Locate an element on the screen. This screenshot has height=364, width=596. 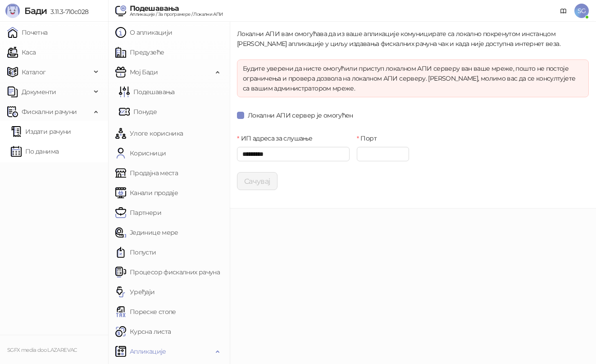
span: Локални АПИ сервер је омогућен is located at coordinates (301, 115).